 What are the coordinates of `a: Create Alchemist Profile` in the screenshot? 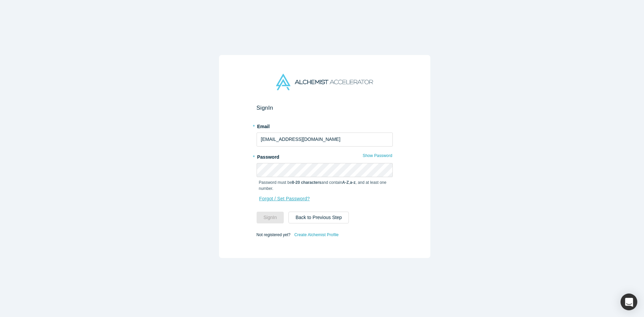 It's located at (316, 235).